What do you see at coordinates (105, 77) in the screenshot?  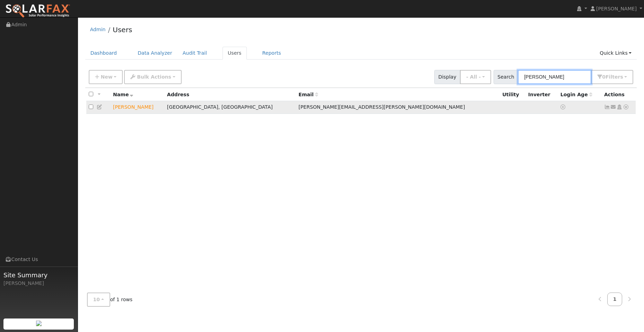 I see `button: New` at bounding box center [105, 77].